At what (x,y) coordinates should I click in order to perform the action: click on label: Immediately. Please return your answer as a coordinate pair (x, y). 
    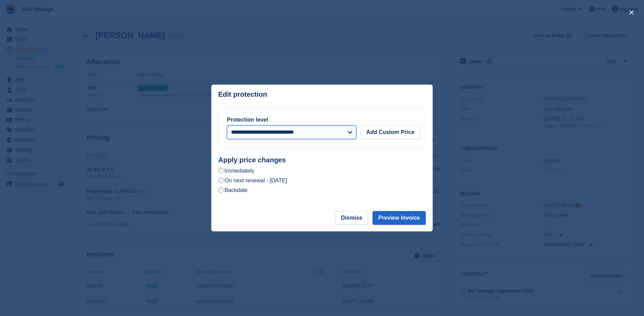
    Looking at the image, I should click on (236, 170).